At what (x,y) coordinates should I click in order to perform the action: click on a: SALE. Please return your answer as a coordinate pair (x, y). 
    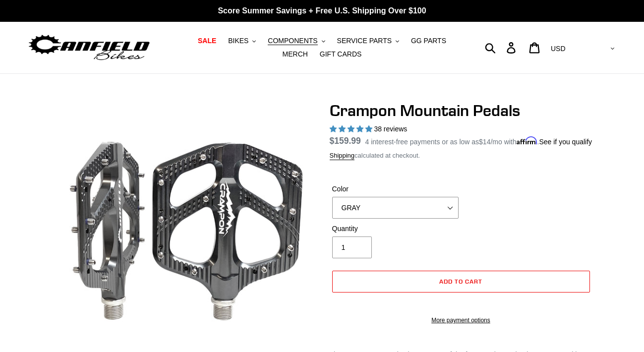
    Looking at the image, I should click on (206, 41).